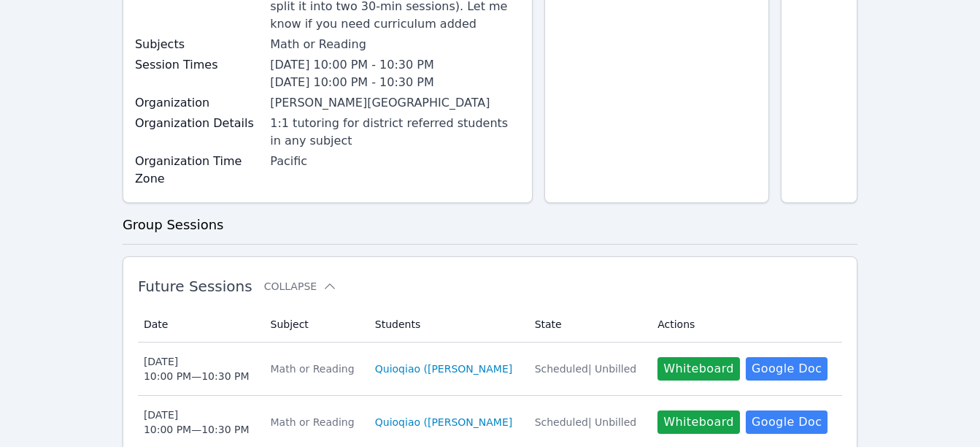 Image resolution: width=980 pixels, height=447 pixels. Describe the element at coordinates (195, 286) in the screenshot. I see `span: Future Sessions` at that location.